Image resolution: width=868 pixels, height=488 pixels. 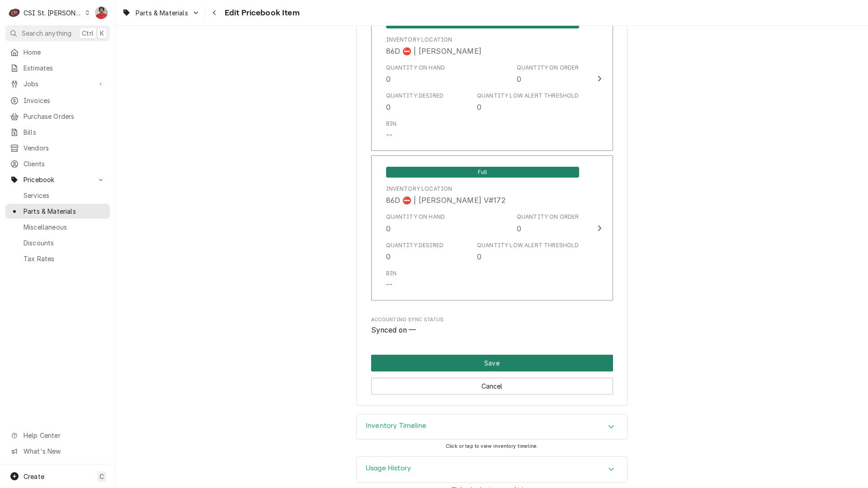 I want to click on span: K, so click(x=102, y=33).